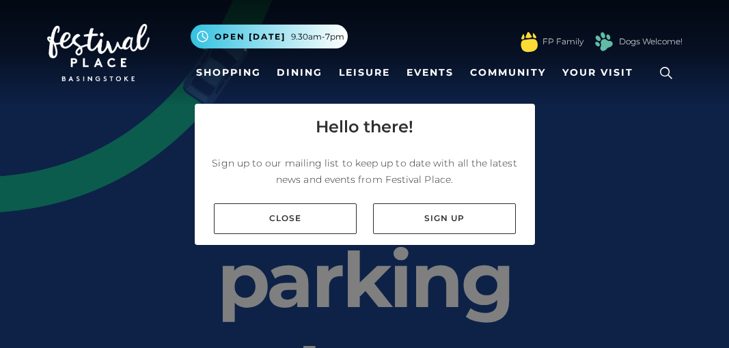  What do you see at coordinates (228, 72) in the screenshot?
I see `a: Shopping` at bounding box center [228, 72].